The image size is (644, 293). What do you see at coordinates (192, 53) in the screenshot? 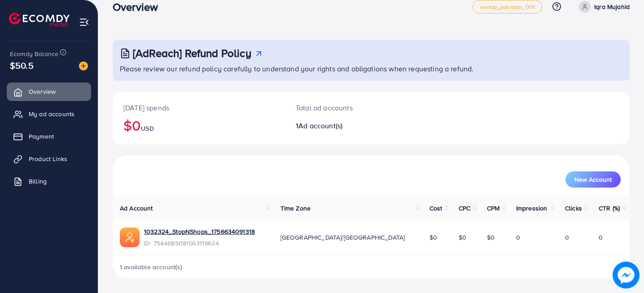
I see `h3: [AdReach] Refund Policy` at bounding box center [192, 53].